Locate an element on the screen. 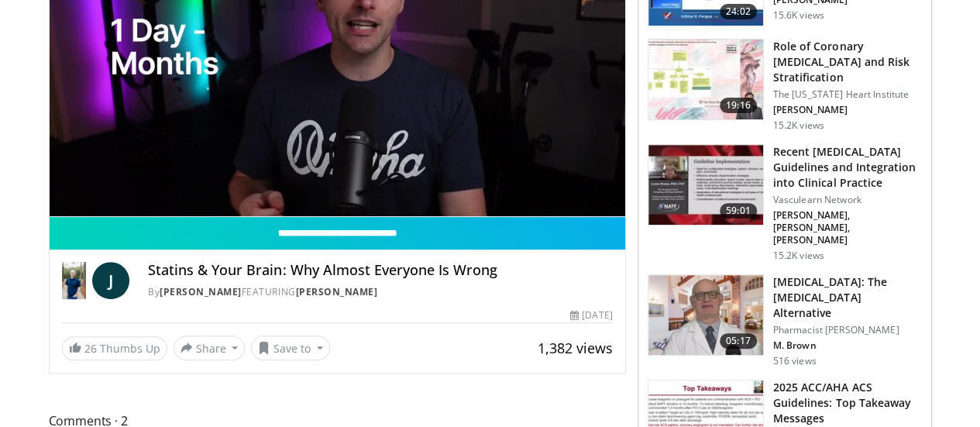  p: 516 views is located at coordinates (795, 362).